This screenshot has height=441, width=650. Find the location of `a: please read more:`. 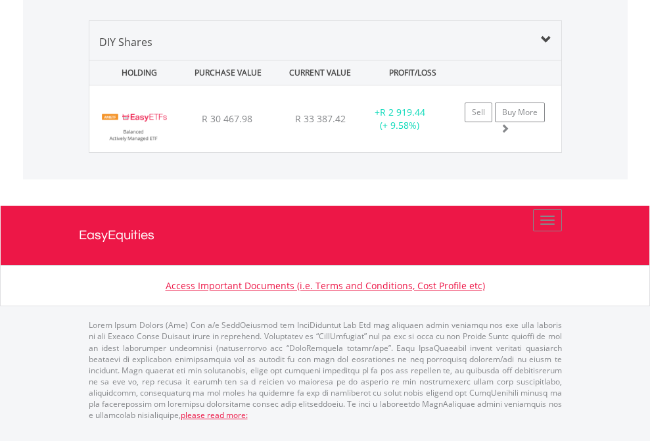

a: please read more: is located at coordinates (214, 415).